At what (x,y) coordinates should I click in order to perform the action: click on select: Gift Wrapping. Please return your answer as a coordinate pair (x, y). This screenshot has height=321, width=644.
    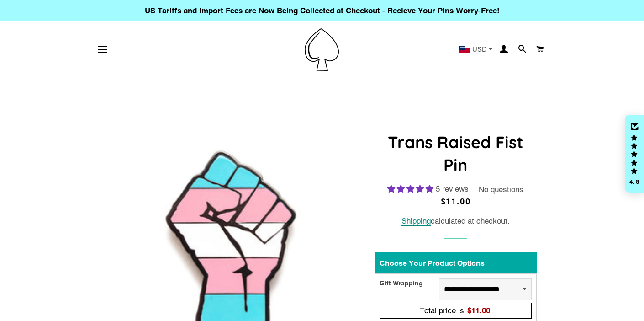
    Looking at the image, I should click on (484, 289).